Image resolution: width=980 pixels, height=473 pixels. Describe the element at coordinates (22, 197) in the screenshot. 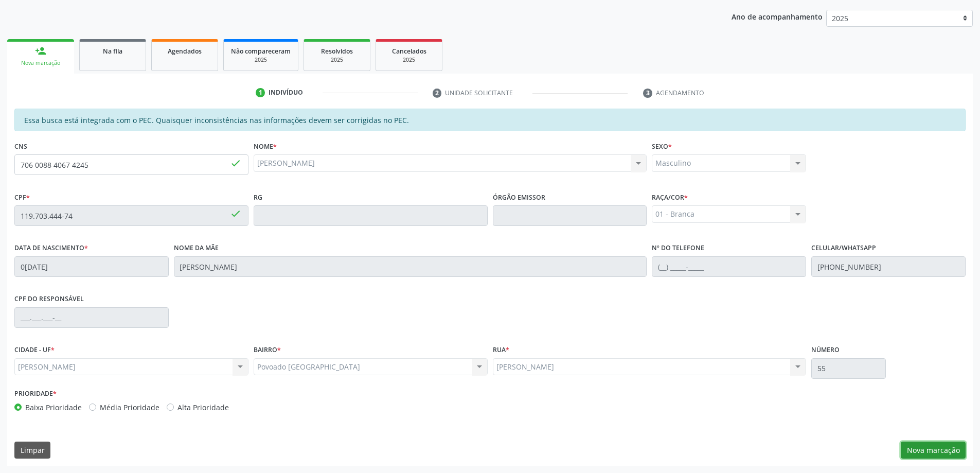

I see `label: CPF` at that location.